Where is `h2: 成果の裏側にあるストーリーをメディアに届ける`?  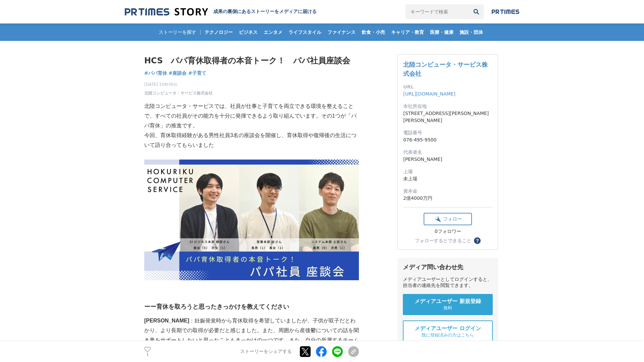 h2: 成果の裏側にあるストーリーをメディアに届ける is located at coordinates (265, 12).